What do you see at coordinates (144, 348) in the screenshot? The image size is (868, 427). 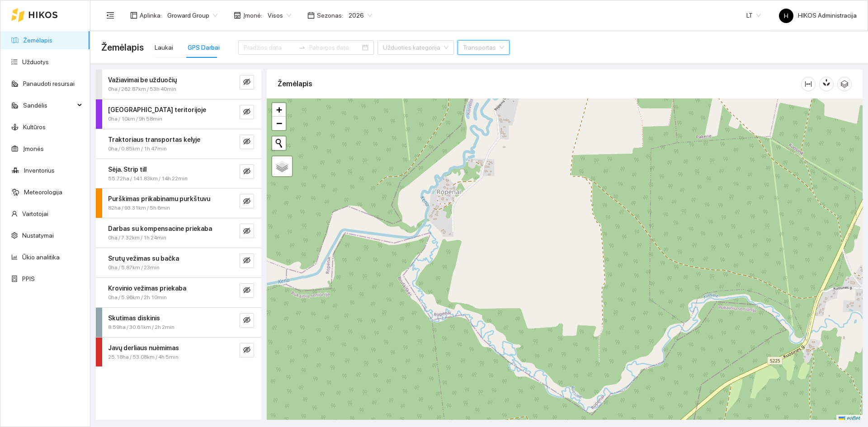 I see `strong: Javų derliaus nuėmimas` at bounding box center [144, 348].